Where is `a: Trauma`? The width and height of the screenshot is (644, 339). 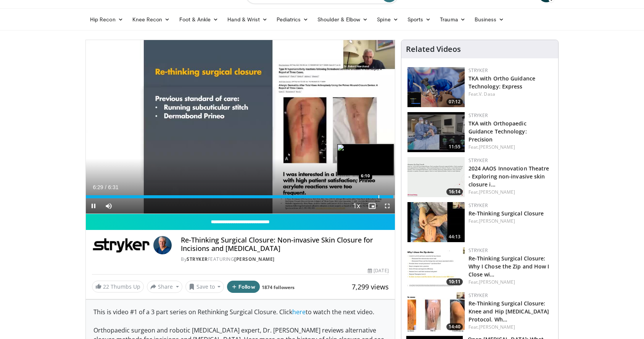 a: Trauma is located at coordinates (453, 19).